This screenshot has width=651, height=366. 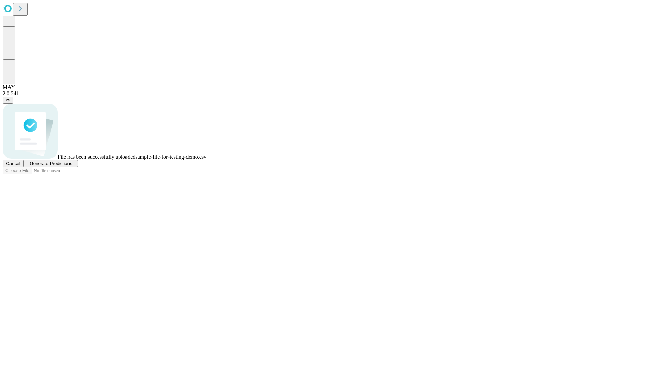 What do you see at coordinates (171, 157) in the screenshot?
I see `span: sample-file-for-testing-demo.csv` at bounding box center [171, 157].